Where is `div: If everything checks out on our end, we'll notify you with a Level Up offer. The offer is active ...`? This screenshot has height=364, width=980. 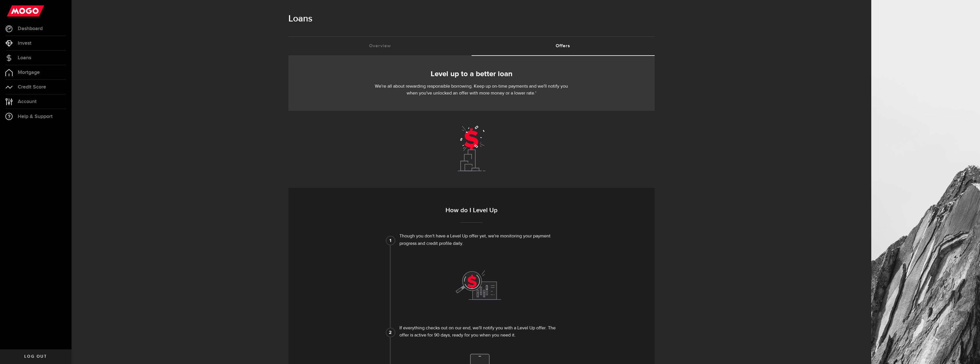 div: If everything checks out on our end, we'll notify you with a Level Up offer. The offer is active ... is located at coordinates (478, 332).